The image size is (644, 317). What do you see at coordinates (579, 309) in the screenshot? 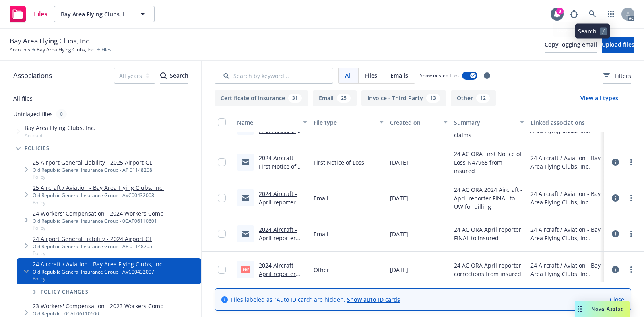
I see `div: Drag to move` at bounding box center [579, 309].